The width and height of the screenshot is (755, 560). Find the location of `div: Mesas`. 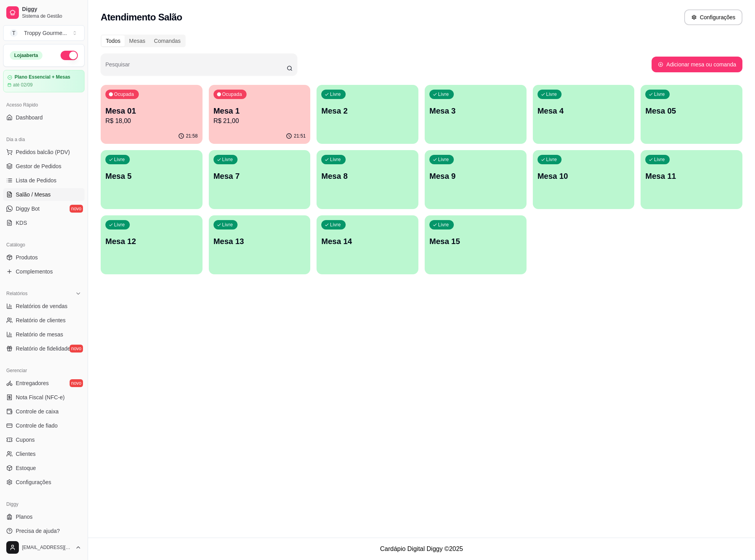

div: Mesas is located at coordinates (137, 41).